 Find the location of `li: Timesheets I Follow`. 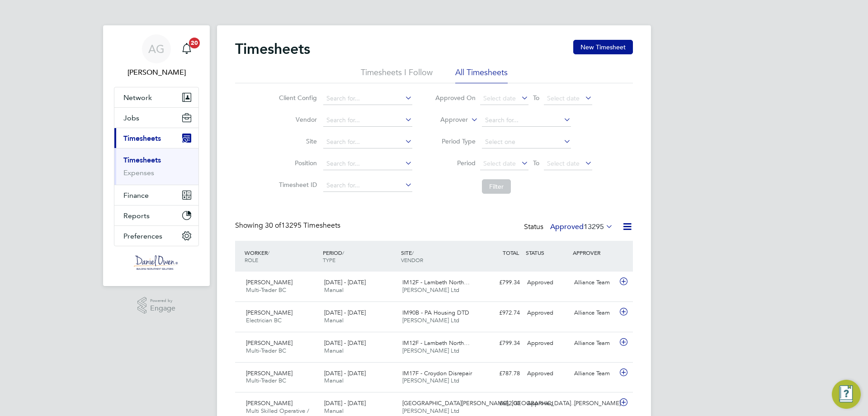

li: Timesheets I Follow is located at coordinates (396, 75).